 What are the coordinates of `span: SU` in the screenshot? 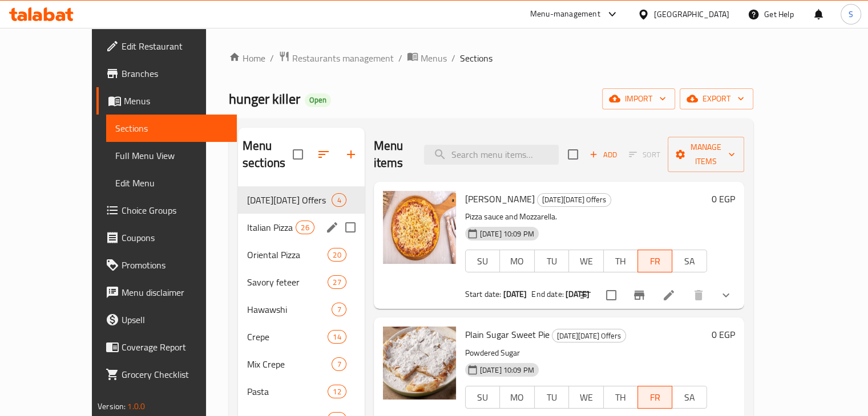 It's located at (483, 261).